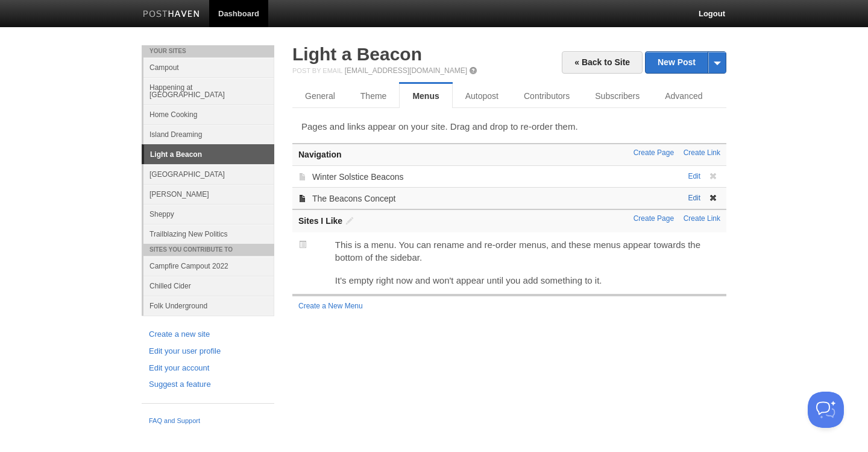 The width and height of the screenshot is (868, 452). What do you see at coordinates (330, 306) in the screenshot?
I see `a: Create a New Menu` at bounding box center [330, 306].